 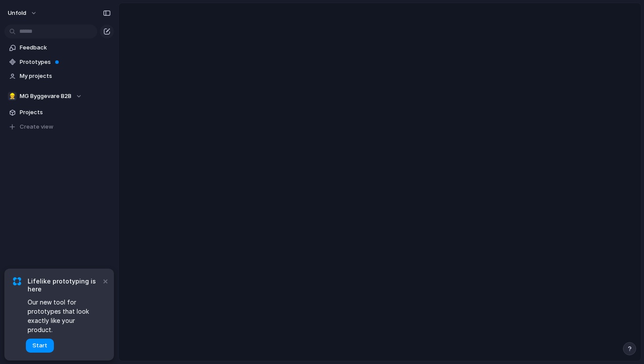 I want to click on span: Unfold, so click(x=17, y=13).